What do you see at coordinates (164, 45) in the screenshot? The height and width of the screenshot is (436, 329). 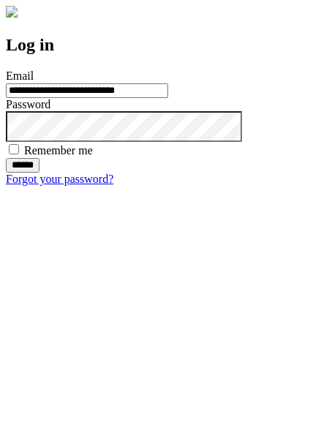 I see `h2: Log in` at bounding box center [164, 45].